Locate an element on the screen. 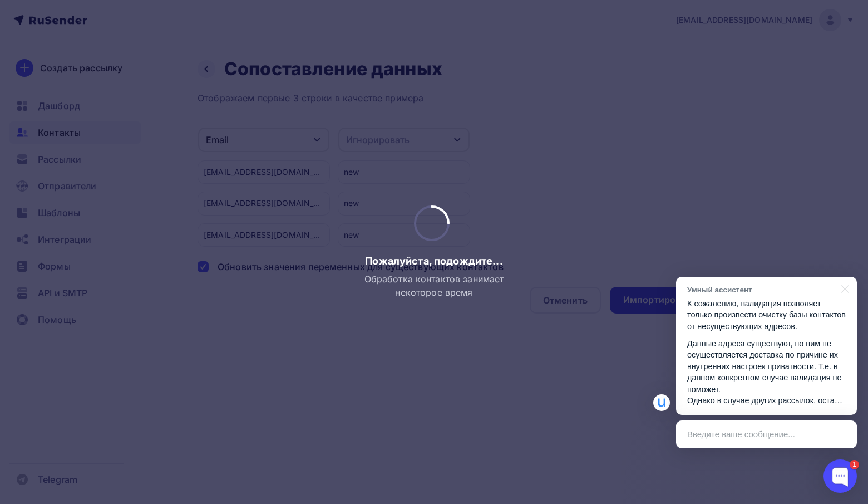  div: Введите ваше сообщение... is located at coordinates (767, 434).